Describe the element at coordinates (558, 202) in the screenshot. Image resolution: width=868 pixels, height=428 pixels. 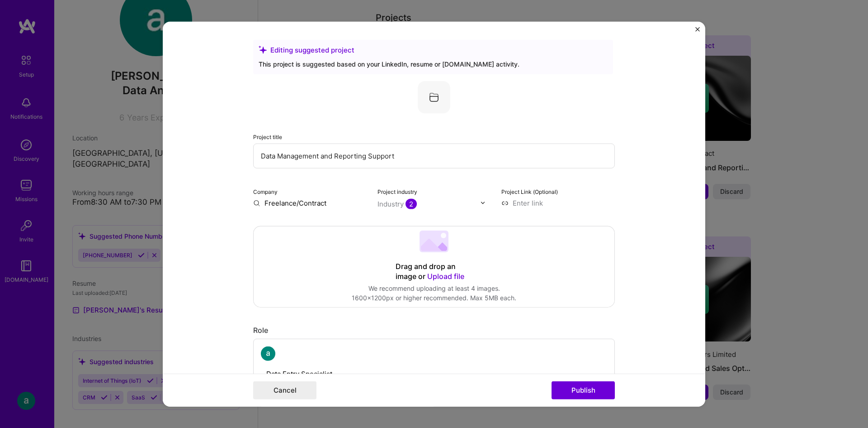
I see `input: Enter link` at that location.